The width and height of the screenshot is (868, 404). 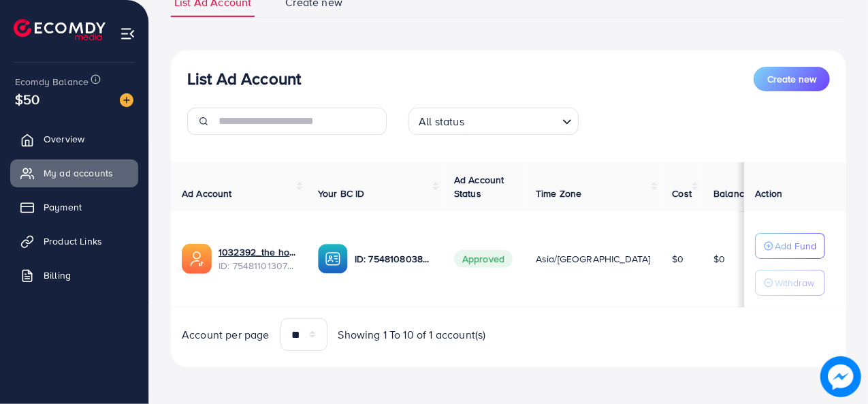 I want to click on span: All status, so click(x=441, y=121).